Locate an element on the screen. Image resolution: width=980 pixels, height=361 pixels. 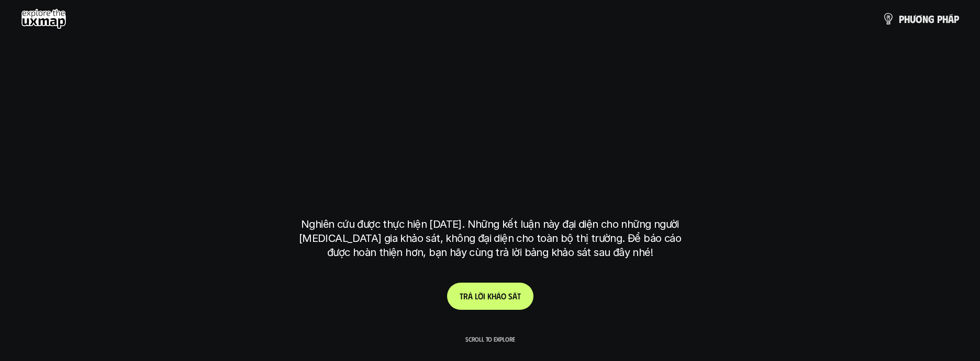
p: Scroll to explore is located at coordinates (490, 339).